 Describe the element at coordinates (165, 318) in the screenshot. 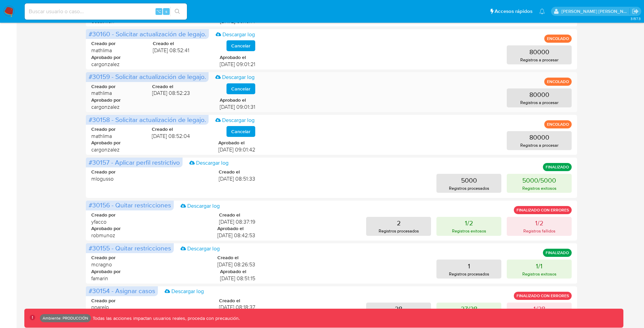

I see `p: Todas las acciones impactan usuarios reales, proceda con precaución.` at that location.